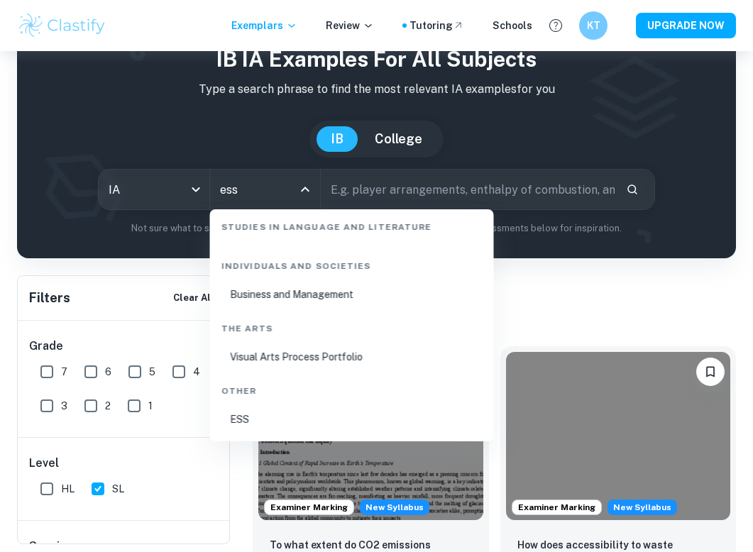  I want to click on h6: Grade, so click(124, 346).